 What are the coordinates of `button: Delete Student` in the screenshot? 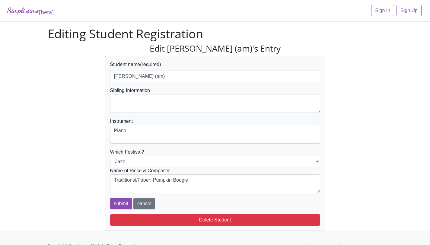 It's located at (215, 220).